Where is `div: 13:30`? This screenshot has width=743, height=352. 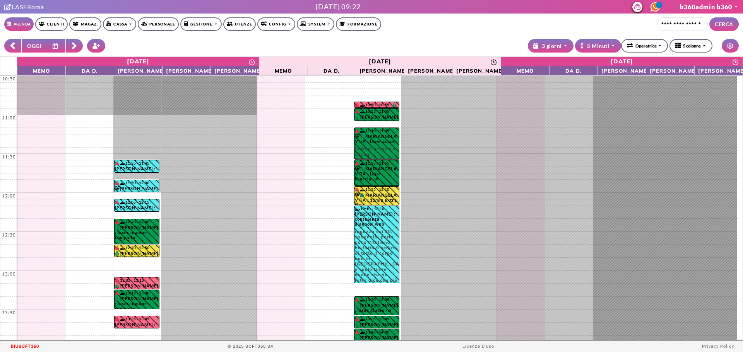 div: 13:30 is located at coordinates (9, 313).